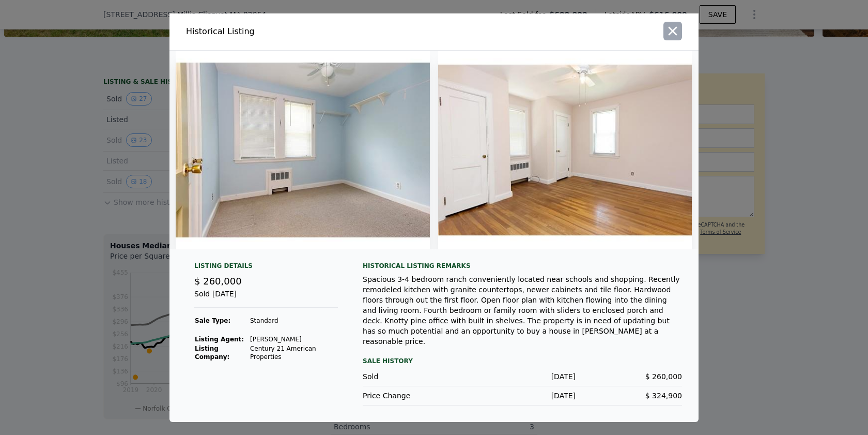 The width and height of the screenshot is (868, 435). Describe the element at coordinates (416, 376) in the screenshot. I see `div: Sold` at that location.